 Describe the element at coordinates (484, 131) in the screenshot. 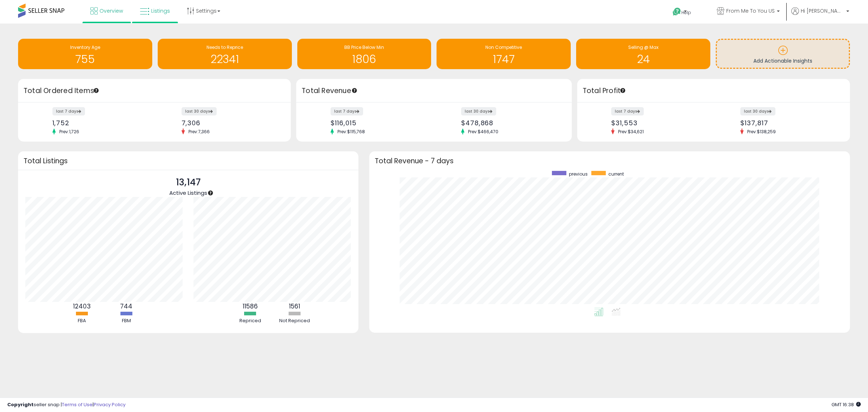

I see `span: Prev: $466,470` at that location.